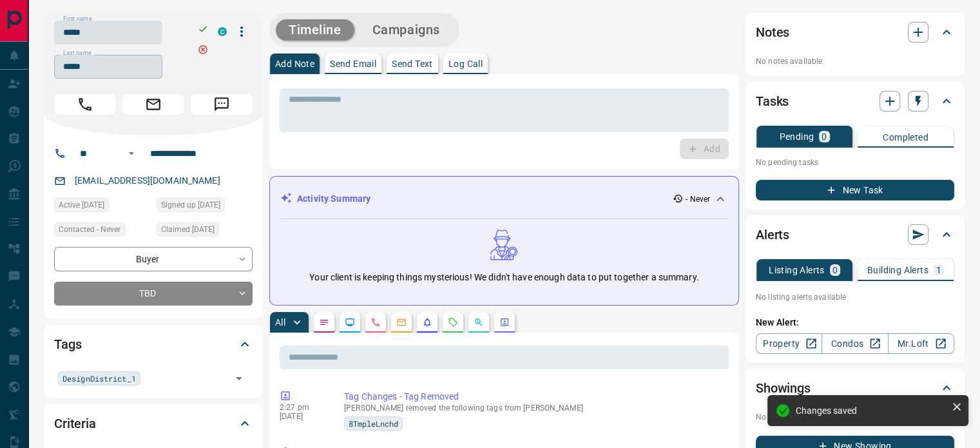 This screenshot has width=980, height=448. Describe the element at coordinates (855, 101) in the screenshot. I see `div: Tasks` at that location.